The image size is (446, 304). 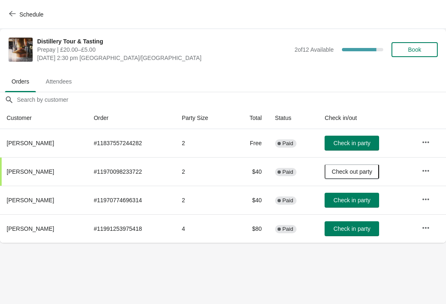 I want to click on td: # 11837557244282, so click(x=131, y=143).